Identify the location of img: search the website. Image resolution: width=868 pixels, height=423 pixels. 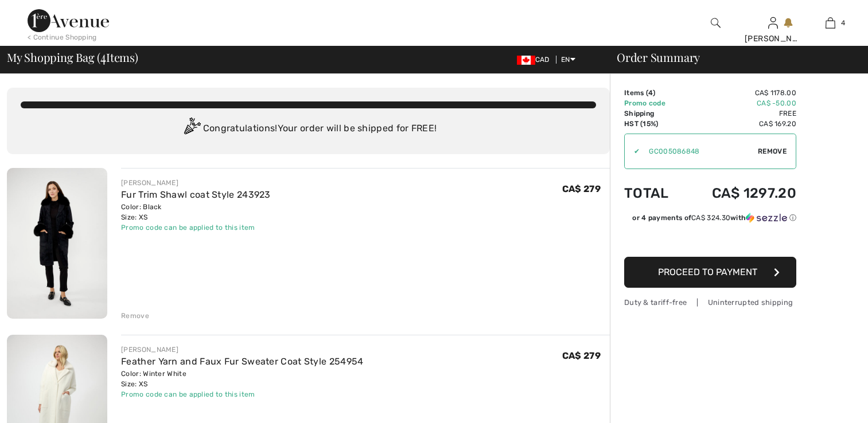
(715, 23).